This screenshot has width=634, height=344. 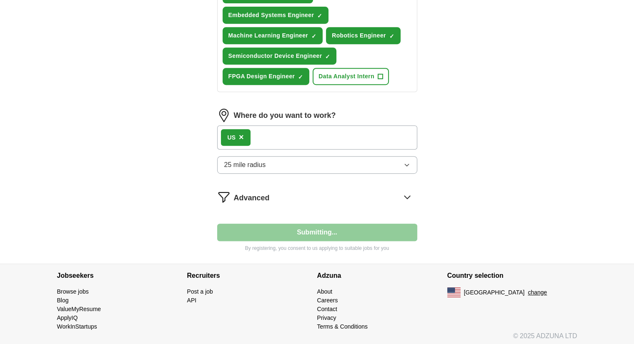 I want to click on button: Submitting..., so click(x=317, y=233).